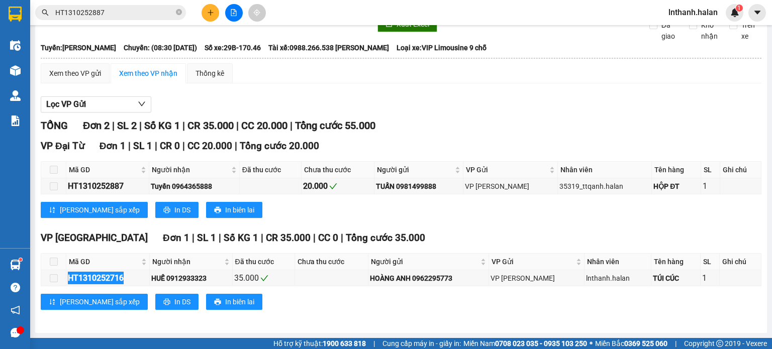 The height and width of the screenshot is (349, 772). I want to click on span: In DS, so click(183, 302).